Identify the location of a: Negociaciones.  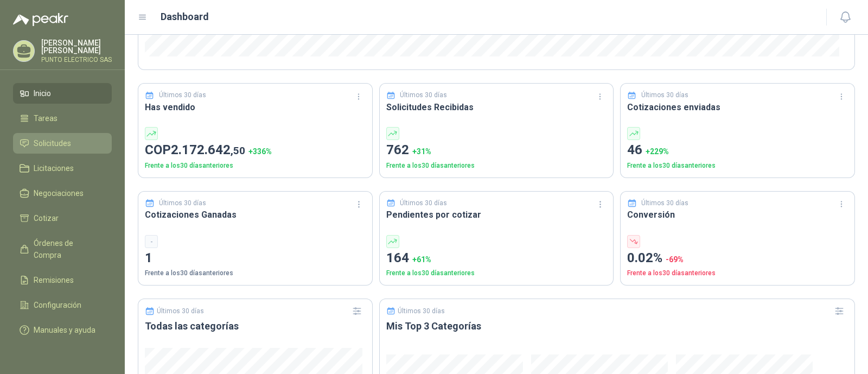
(63, 194).